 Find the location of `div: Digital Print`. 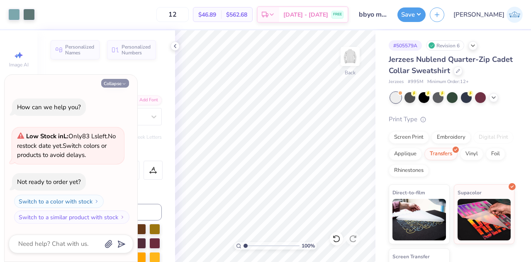

div: Digital Print is located at coordinates (493, 137).